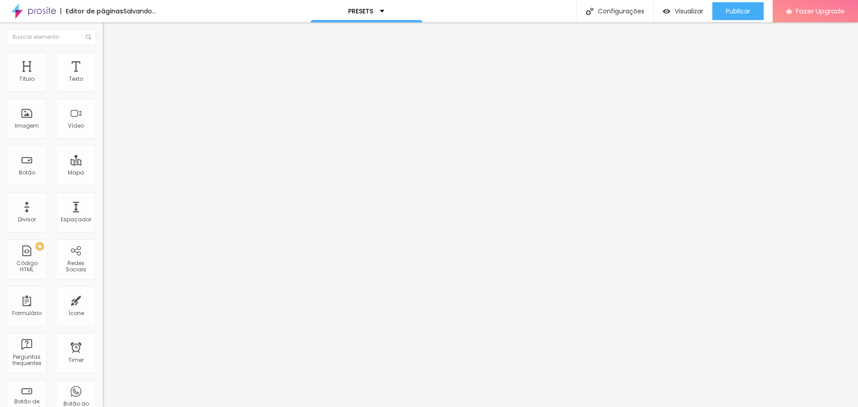 This screenshot has height=407, width=858. What do you see at coordinates (27, 314) in the screenshot?
I see `div: Formulário` at bounding box center [27, 314].